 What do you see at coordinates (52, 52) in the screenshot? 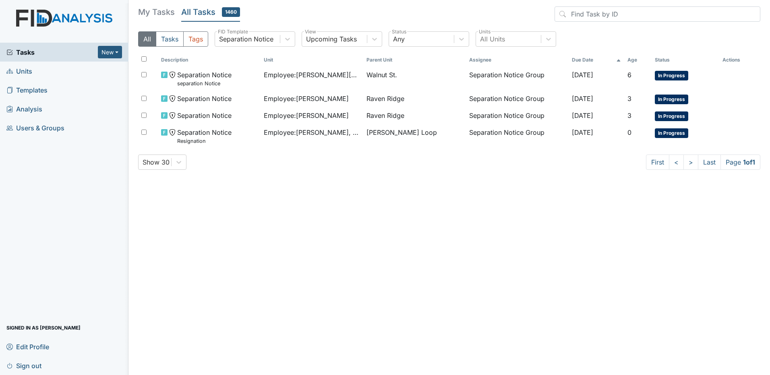
I see `a: Tasks` at bounding box center [52, 52].